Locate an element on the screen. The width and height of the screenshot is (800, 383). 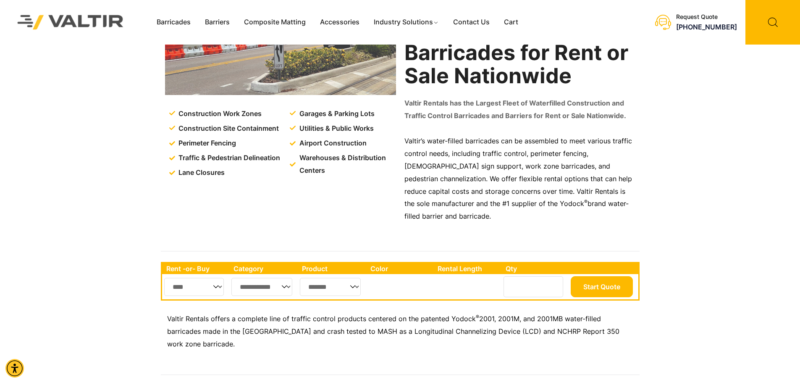
th: Qty is located at coordinates (535, 268).